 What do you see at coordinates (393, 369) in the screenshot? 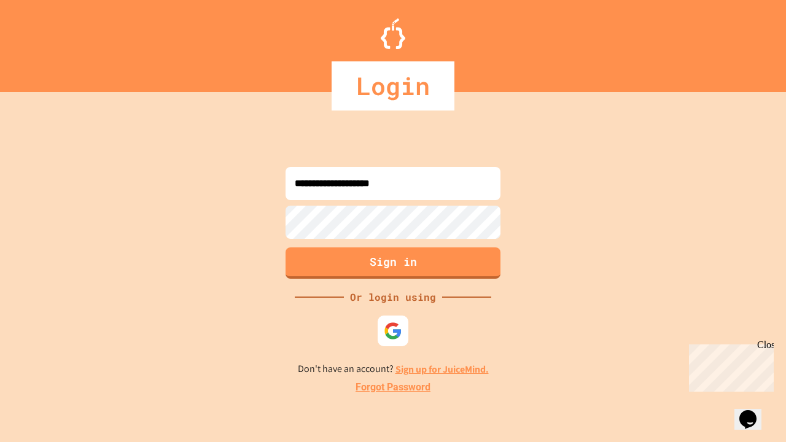
I see `p: Don't have an account?` at bounding box center [393, 369].